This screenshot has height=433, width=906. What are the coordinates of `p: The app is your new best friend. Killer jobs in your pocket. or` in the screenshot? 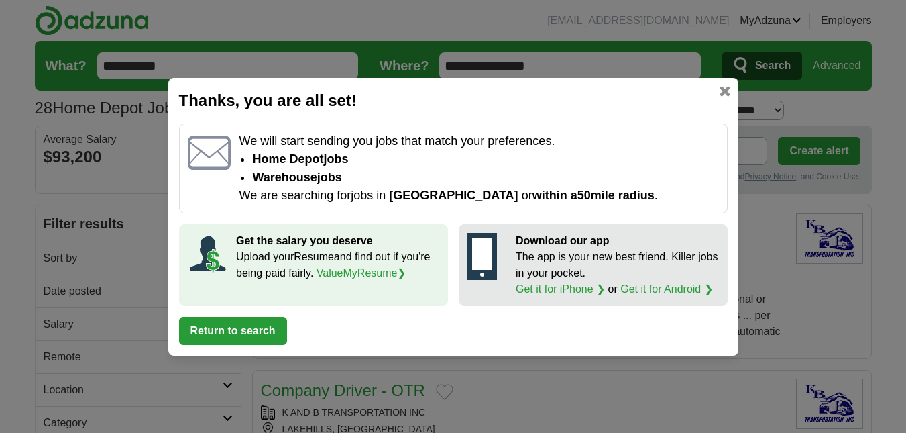 It's located at (617, 273).